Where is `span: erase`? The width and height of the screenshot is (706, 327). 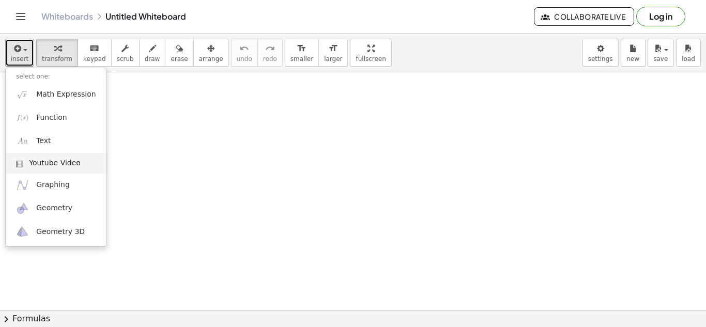
span: erase is located at coordinates (179, 59).